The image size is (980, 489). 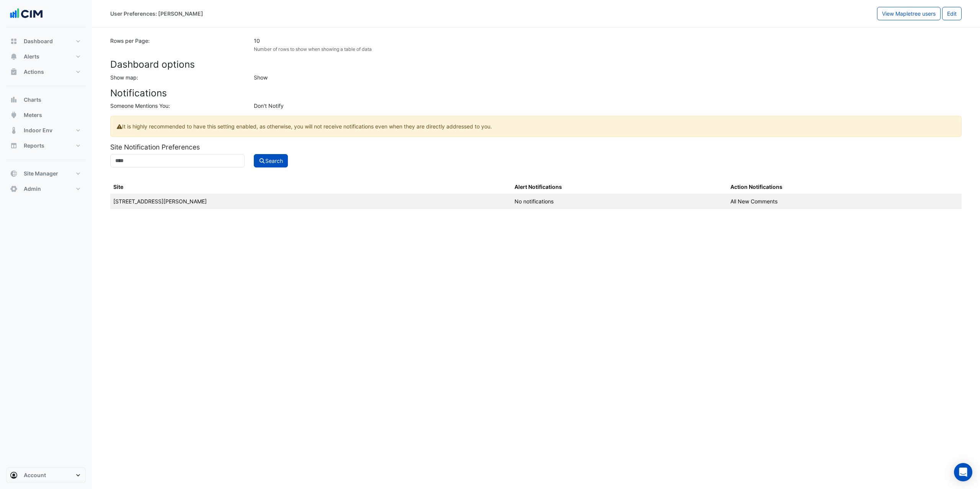 What do you see at coordinates (909, 13) in the screenshot?
I see `button: View Mapletree users` at bounding box center [909, 13].